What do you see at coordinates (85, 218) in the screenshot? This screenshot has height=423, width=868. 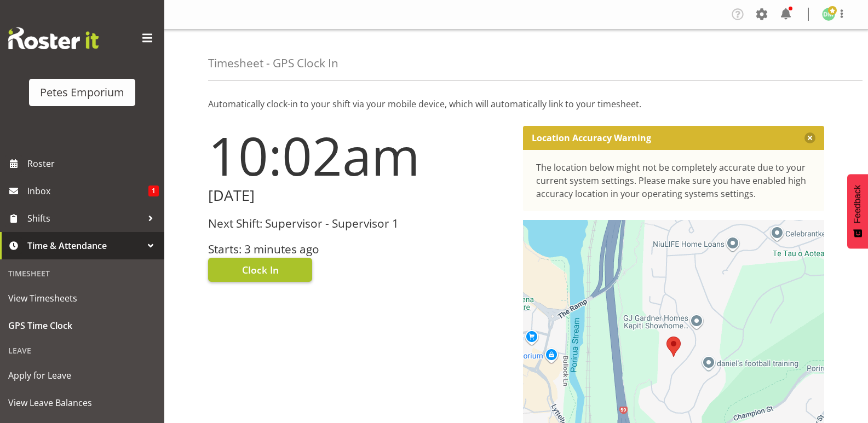 I see `span: Shifts` at bounding box center [85, 218].